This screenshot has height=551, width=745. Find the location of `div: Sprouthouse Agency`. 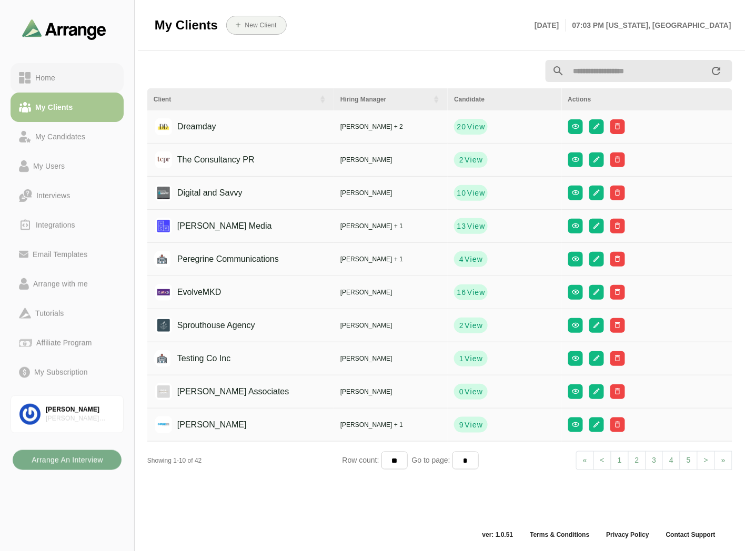

div: Sprouthouse Agency is located at coordinates (208, 326).